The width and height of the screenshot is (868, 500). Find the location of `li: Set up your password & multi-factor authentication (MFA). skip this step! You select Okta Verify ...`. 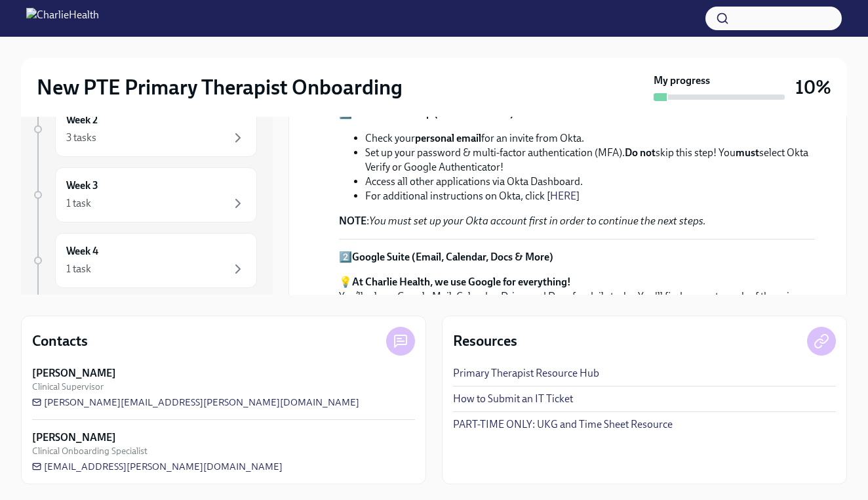

li: Set up your password & multi-factor authentication (MFA). skip this step! You select Okta Verify ... is located at coordinates (590, 160).